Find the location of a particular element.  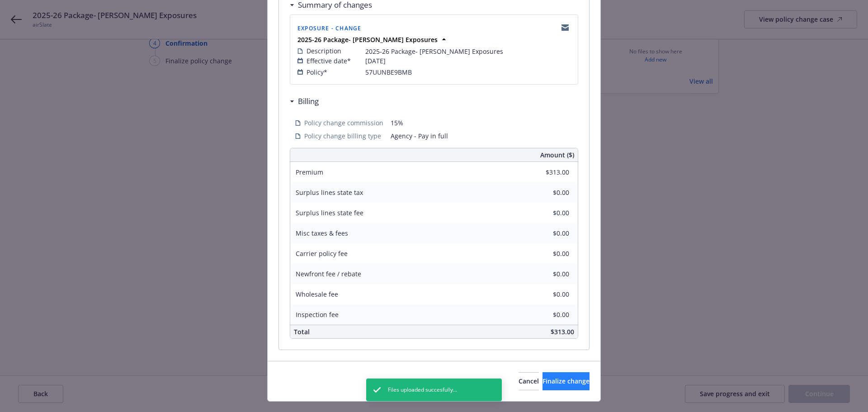

span: Surplus lines state fee is located at coordinates (329, 213).